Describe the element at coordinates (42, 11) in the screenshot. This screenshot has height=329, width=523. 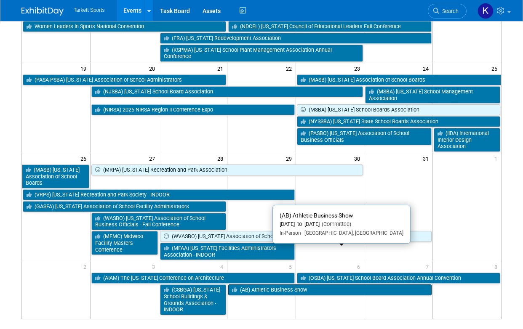
I see `img: ExhibitDay` at that location.